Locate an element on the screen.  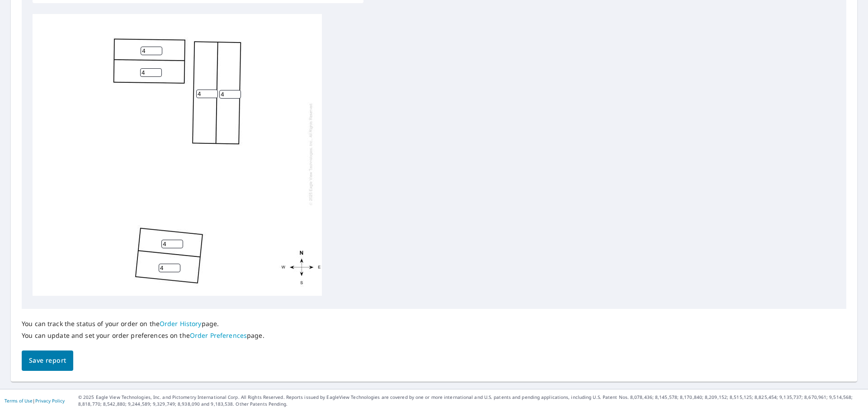
button: Save report is located at coordinates (47, 361).